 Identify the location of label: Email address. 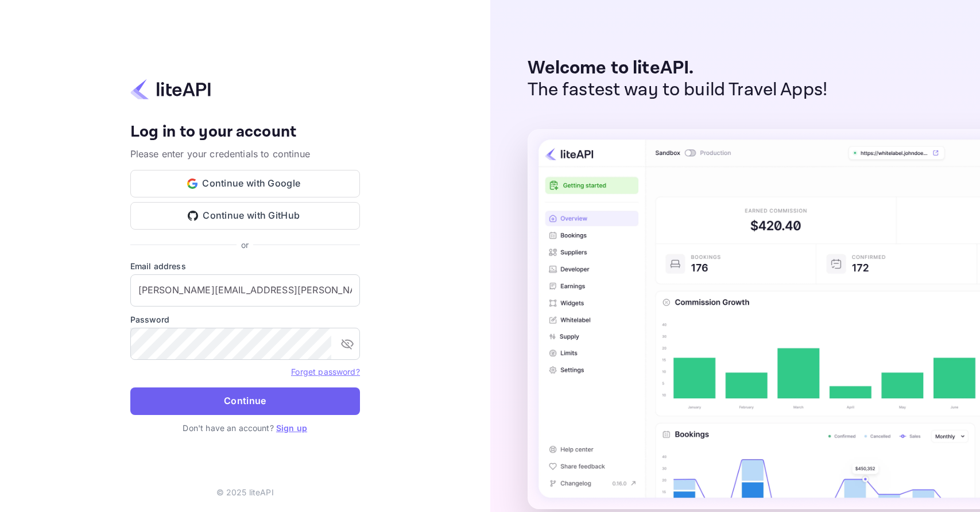
(246, 266).